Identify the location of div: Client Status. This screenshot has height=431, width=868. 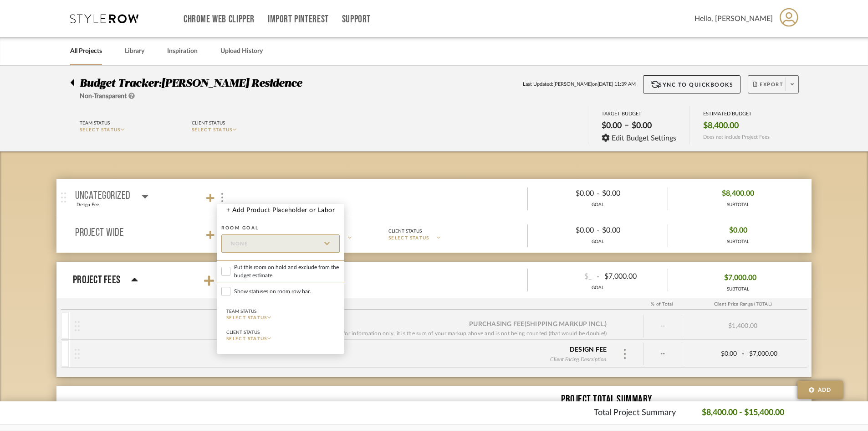
(243, 332).